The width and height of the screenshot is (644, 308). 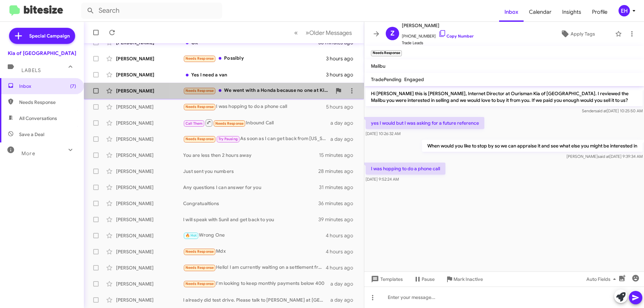 What do you see at coordinates (251, 187) in the screenshot?
I see `div: Any questions I can answer for you` at bounding box center [251, 187].